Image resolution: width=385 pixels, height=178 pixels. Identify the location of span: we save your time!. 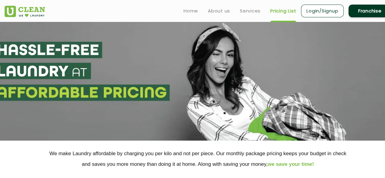
(290, 164).